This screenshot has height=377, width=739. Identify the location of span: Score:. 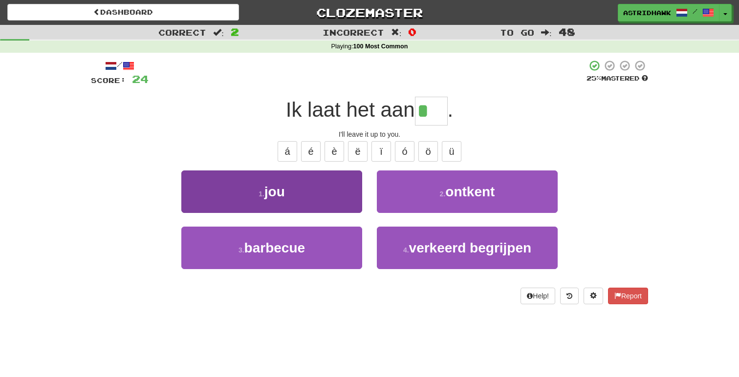
(108, 80).